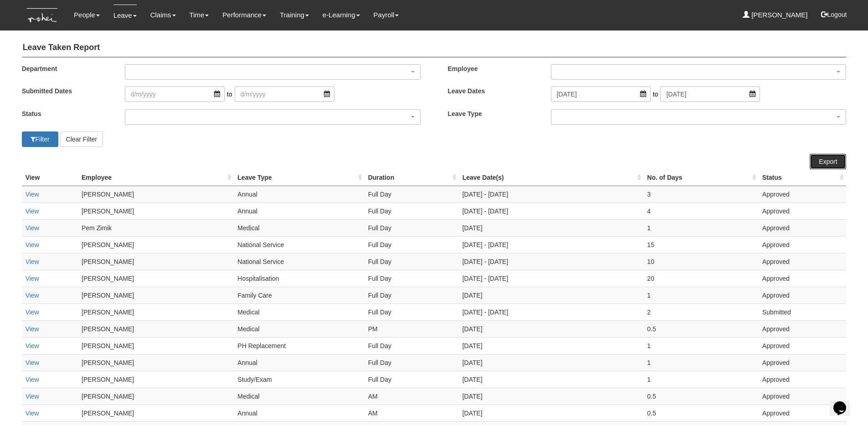  What do you see at coordinates (299, 177) in the screenshot?
I see `th: Leave Type : activate to sort column ascending` at bounding box center [299, 177].